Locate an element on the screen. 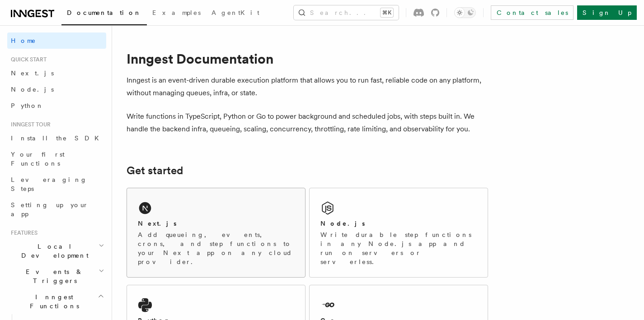  a: Install the SDK is located at coordinates (57, 138).